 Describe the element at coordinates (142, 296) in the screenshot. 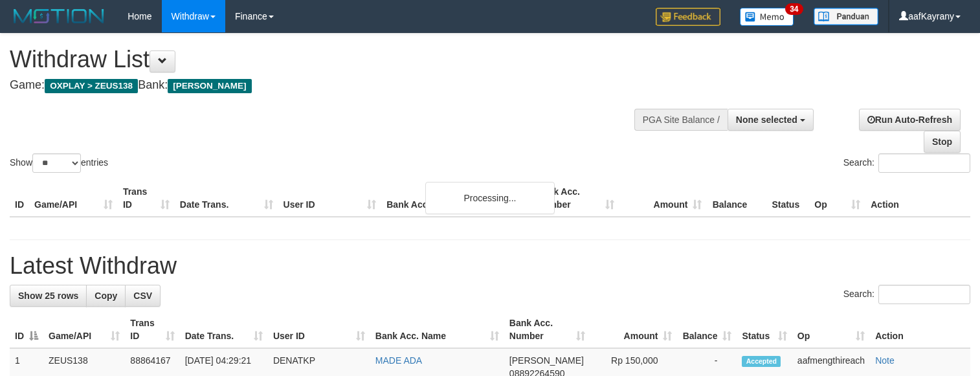

I see `a: CSV` at that location.